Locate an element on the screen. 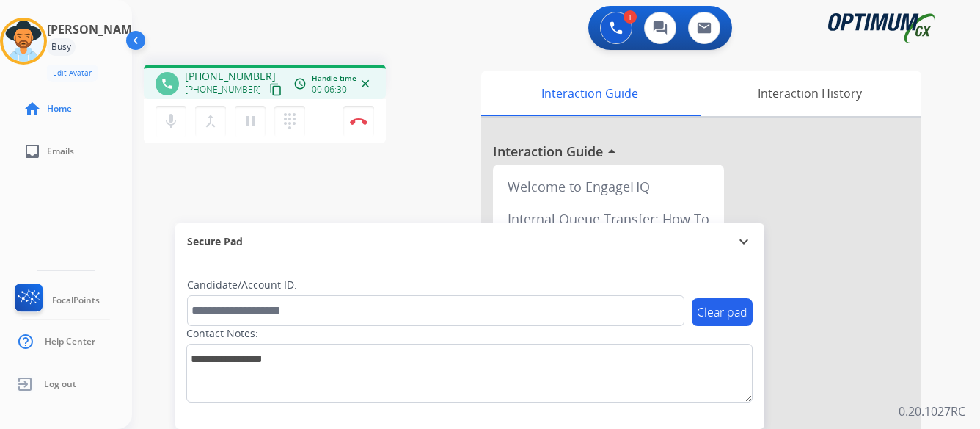  span: Handle time is located at coordinates (334, 78).